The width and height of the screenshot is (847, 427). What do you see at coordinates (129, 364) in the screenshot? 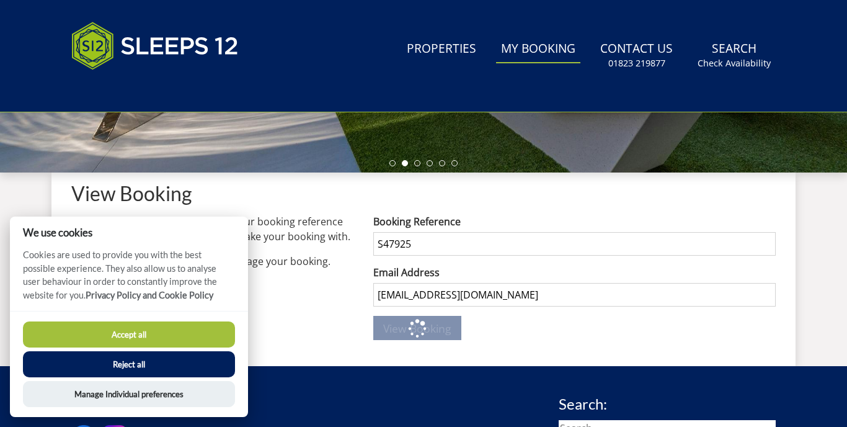
I see `button: Reject all` at bounding box center [129, 364].